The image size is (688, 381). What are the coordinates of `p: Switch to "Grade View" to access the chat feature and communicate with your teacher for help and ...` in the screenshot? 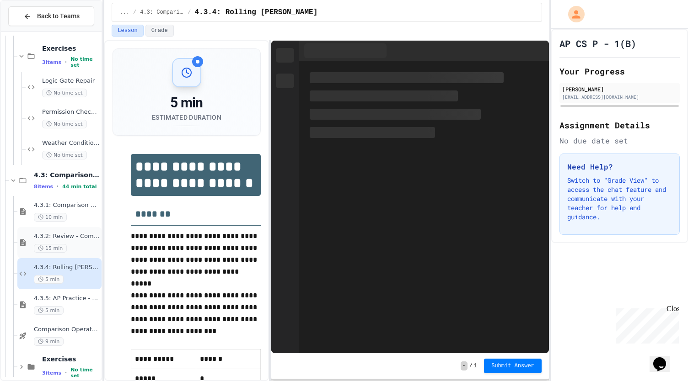 It's located at (619, 199).